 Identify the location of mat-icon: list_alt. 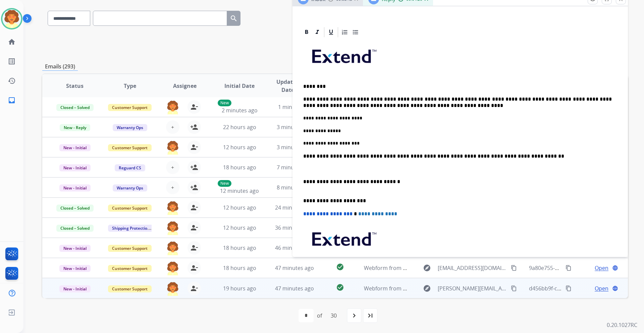
(12, 61).